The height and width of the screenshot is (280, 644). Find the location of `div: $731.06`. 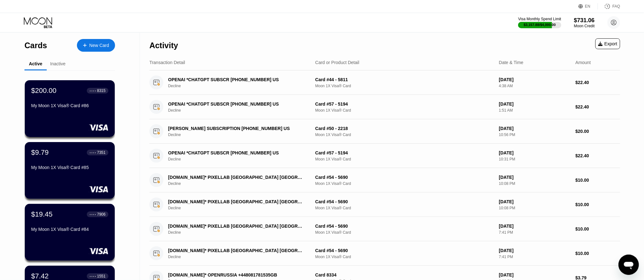

div: $731.06 is located at coordinates (585, 20).